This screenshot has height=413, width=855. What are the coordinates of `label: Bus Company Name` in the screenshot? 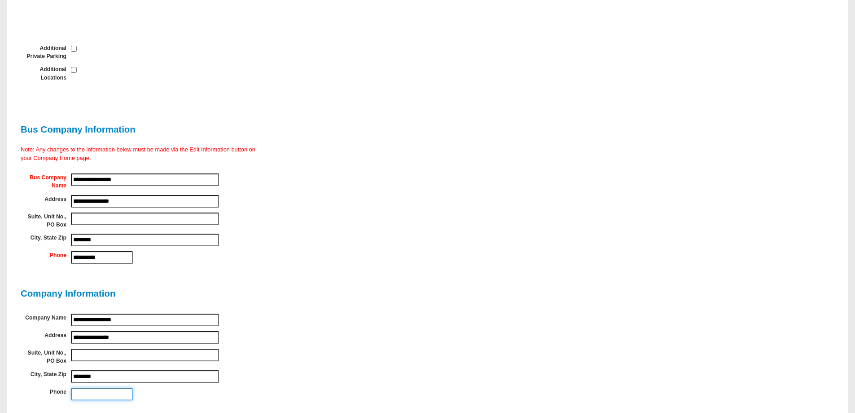 It's located at (48, 181).